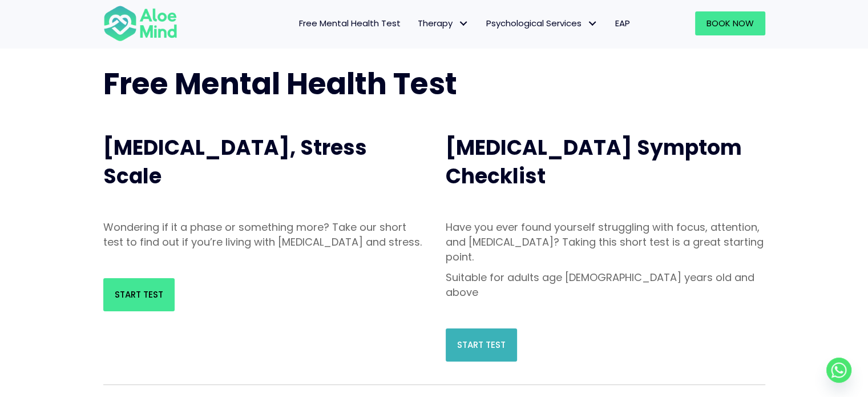 The width and height of the screenshot is (868, 397). I want to click on img: Aloe mind Logo, so click(141, 24).